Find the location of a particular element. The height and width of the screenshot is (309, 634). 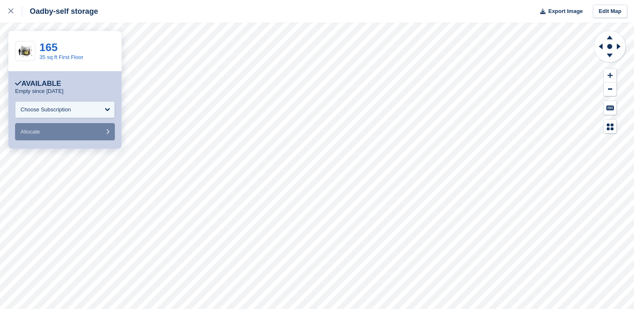

button: Map Legend is located at coordinates (610, 126).